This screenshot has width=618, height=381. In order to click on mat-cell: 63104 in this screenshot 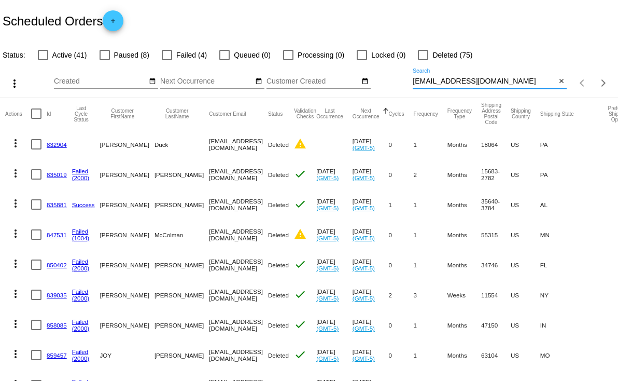, I will do `click(496, 355)`.